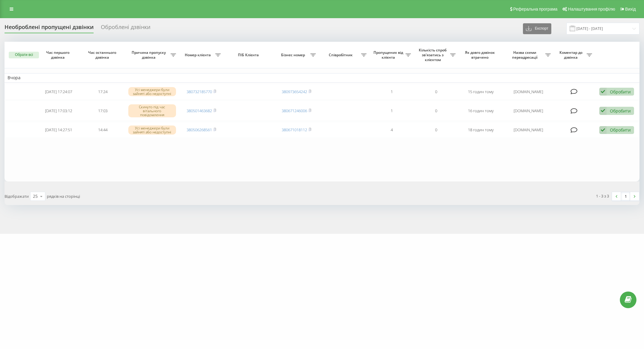 Image resolution: width=644 pixels, height=349 pixels. Describe the element at coordinates (631, 9) in the screenshot. I see `span: Вихід` at that location.